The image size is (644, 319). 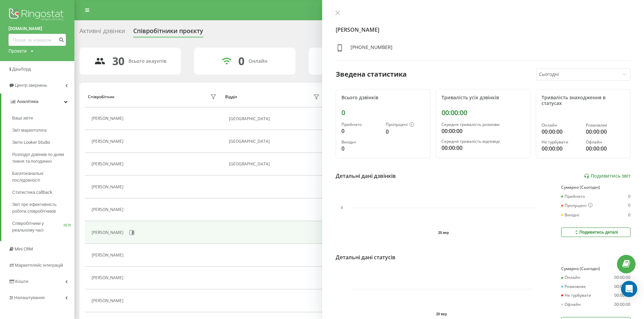 I want to click on span: Багатоканальні послідовності, so click(x=41, y=177).